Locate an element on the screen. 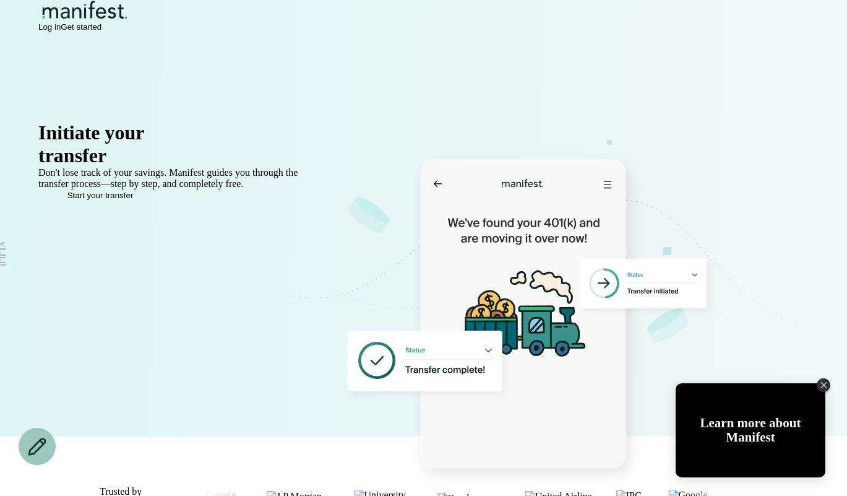  span: Start your transfer is located at coordinates (100, 195).